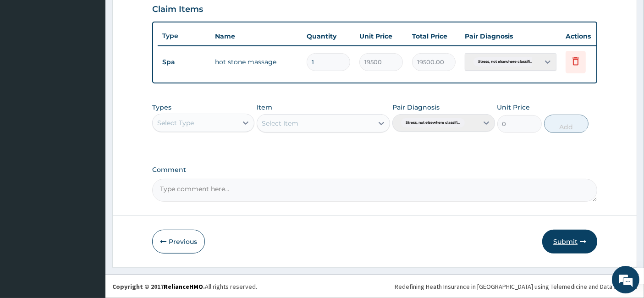  Describe the element at coordinates (90, 136) in the screenshot. I see `span: We're online!` at that location.